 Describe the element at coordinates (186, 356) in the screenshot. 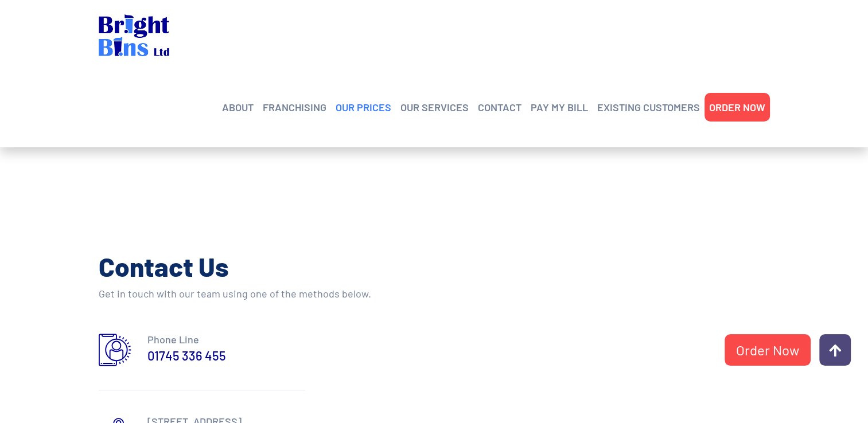

I see `a: 01745 336 455` at that location.